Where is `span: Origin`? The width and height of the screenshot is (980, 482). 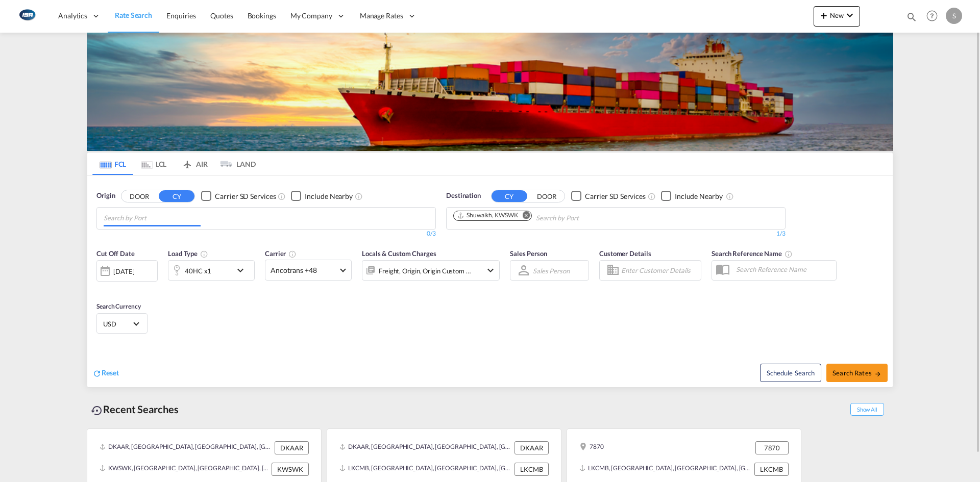 span: Origin is located at coordinates (106, 196).